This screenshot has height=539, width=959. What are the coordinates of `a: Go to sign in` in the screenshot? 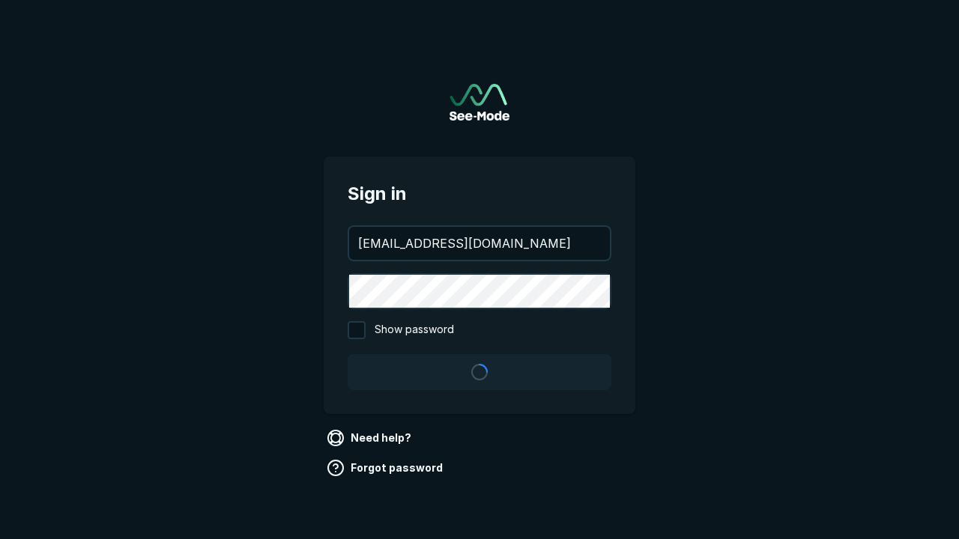 It's located at (480, 102).